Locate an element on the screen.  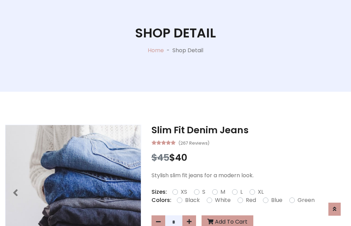
p: Colors: is located at coordinates (162, 200).